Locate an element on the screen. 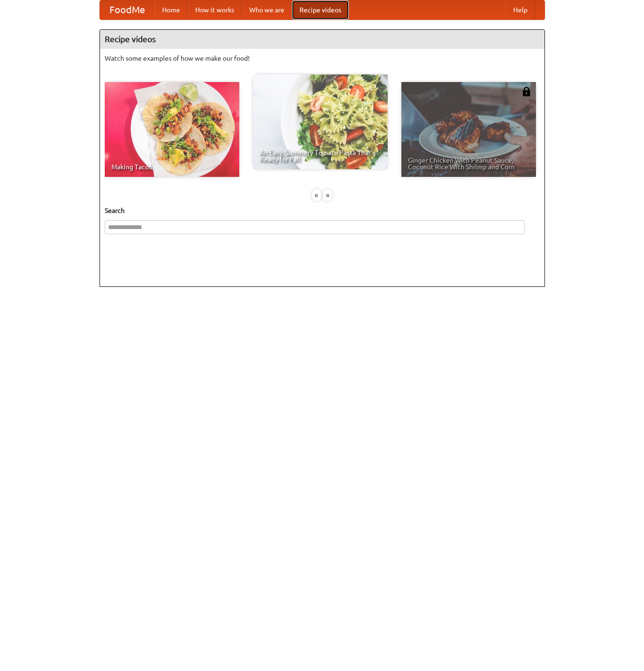 The image size is (644, 671). a: Making Tacos is located at coordinates (172, 129).